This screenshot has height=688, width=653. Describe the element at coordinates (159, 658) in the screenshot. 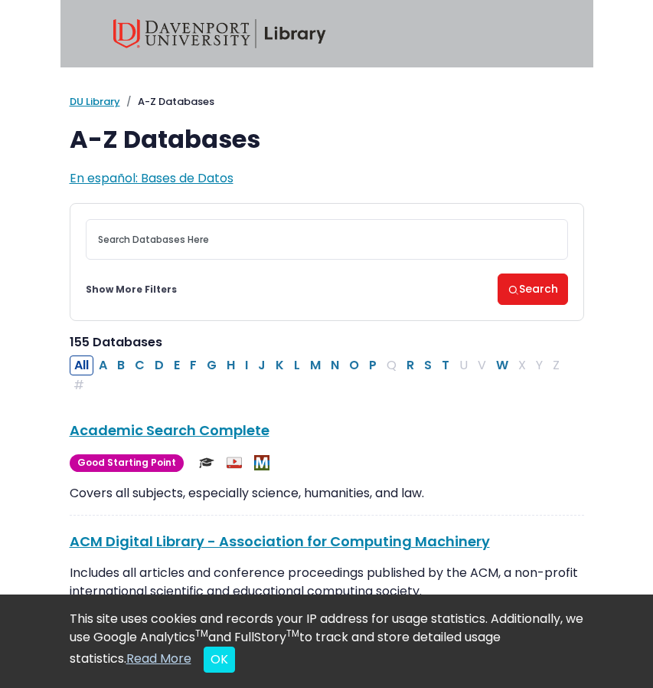

I see `a: Read More` at that location.